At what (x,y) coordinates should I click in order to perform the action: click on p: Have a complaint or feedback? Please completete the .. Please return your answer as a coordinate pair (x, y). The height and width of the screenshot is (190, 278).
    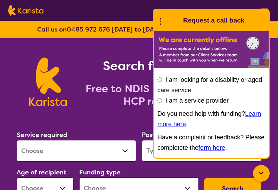
    Looking at the image, I should click on (211, 143).